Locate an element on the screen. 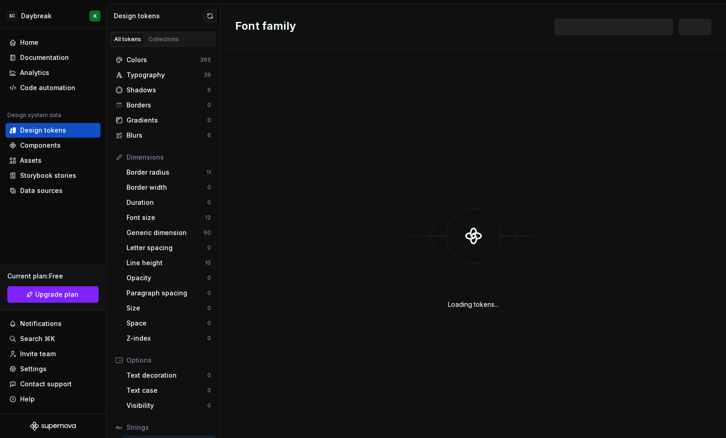  a: Shadows6 is located at coordinates (163, 90).